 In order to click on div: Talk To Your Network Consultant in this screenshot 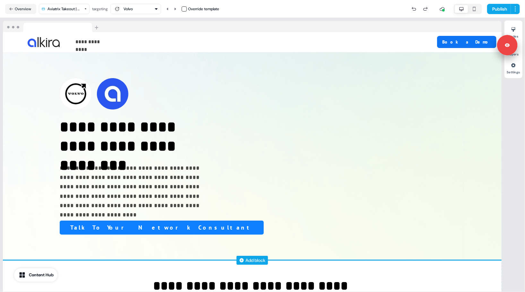, I will do `click(162, 228)`.